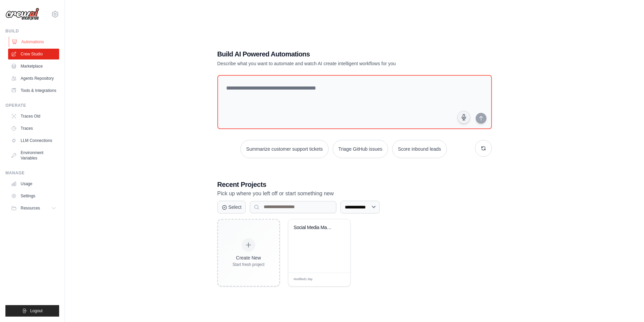 Image resolution: width=644 pixels, height=322 pixels. Describe the element at coordinates (331, 63) in the screenshot. I see `p: Describe what you want to automate and watch AI create intelligent workflows for you` at that location.